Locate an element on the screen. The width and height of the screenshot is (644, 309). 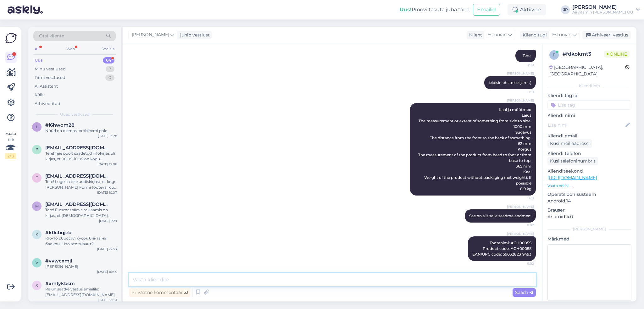
span: 11:00 is located at coordinates (522, 65).